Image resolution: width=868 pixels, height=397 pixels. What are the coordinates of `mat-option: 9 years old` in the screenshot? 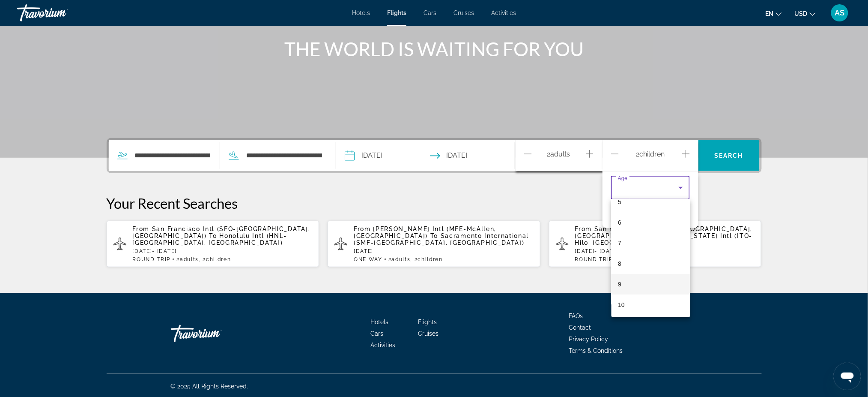 It's located at (651, 284).